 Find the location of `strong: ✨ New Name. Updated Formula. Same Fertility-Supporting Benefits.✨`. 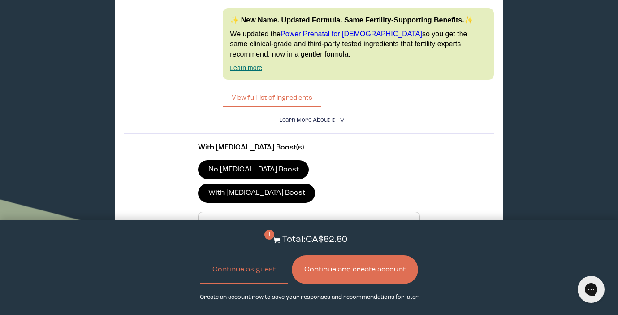

strong: ✨ New Name. Updated Formula. Same Fertility-Supporting Benefits.✨ is located at coordinates (352, 20).